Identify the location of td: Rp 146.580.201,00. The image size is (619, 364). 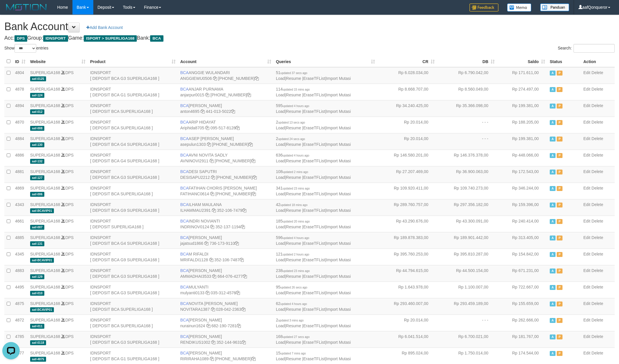
(407, 158).